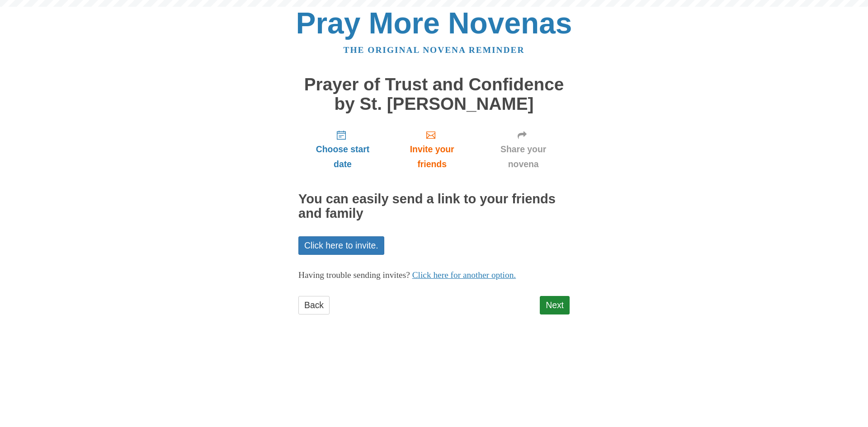 The width and height of the screenshot is (868, 427). What do you see at coordinates (432, 157) in the screenshot?
I see `span: Invite your friends` at bounding box center [432, 157].